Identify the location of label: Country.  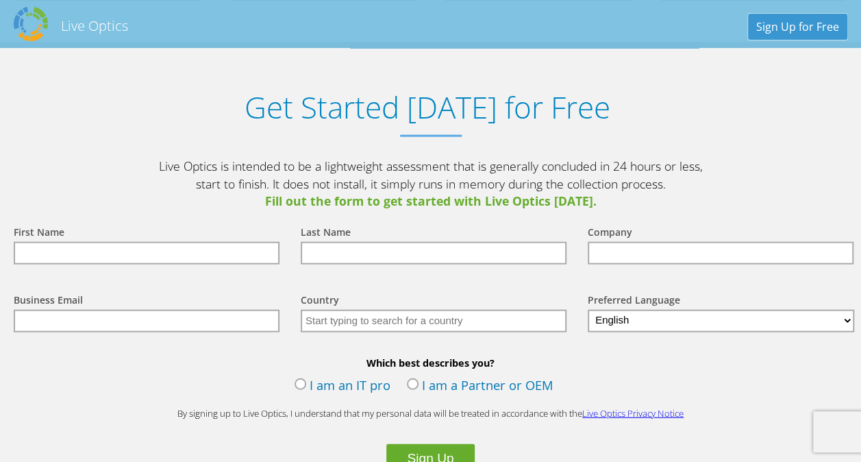
(320, 301).